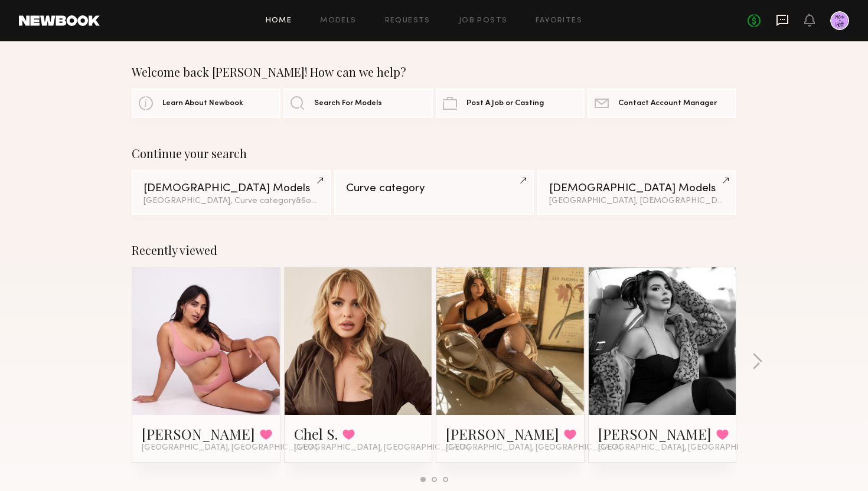 The width and height of the screenshot is (868, 491). Describe the element at coordinates (433, 188) in the screenshot. I see `div: Curve category` at that location.